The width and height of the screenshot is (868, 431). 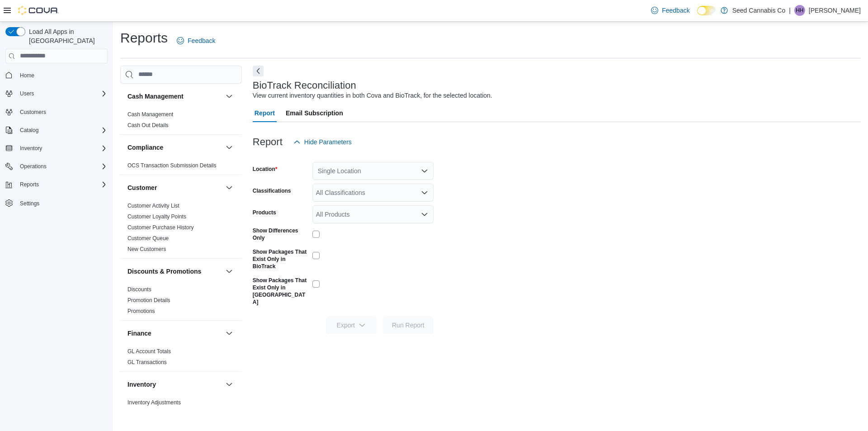 What do you see at coordinates (139, 289) in the screenshot?
I see `span: Discounts` at bounding box center [139, 289].